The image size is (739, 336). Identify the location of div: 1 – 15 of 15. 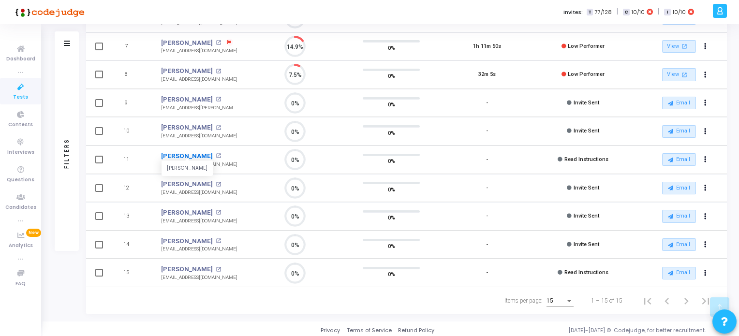
(607, 301).